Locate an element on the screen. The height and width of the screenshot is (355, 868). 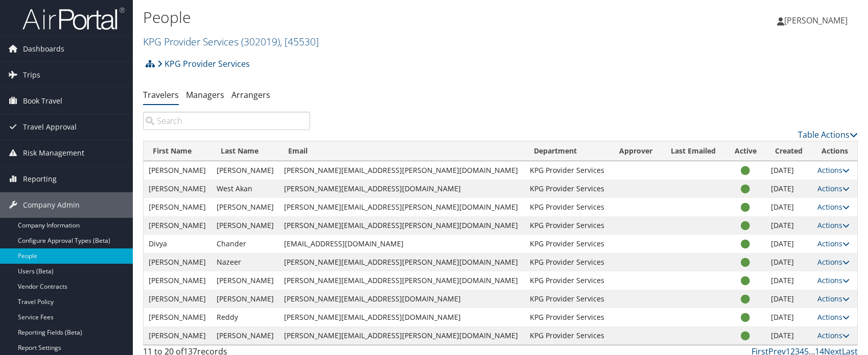
span: Travel Approval is located at coordinates (49, 127).